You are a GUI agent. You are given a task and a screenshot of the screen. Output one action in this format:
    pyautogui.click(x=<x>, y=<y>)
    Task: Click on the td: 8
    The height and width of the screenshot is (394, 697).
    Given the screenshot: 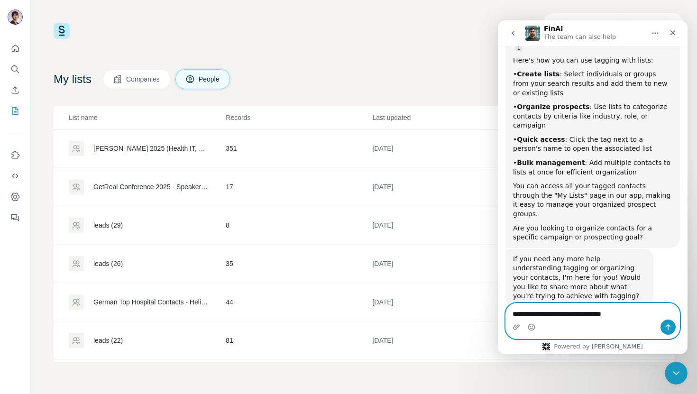 What is the action you would take?
    pyautogui.click(x=298, y=225)
    